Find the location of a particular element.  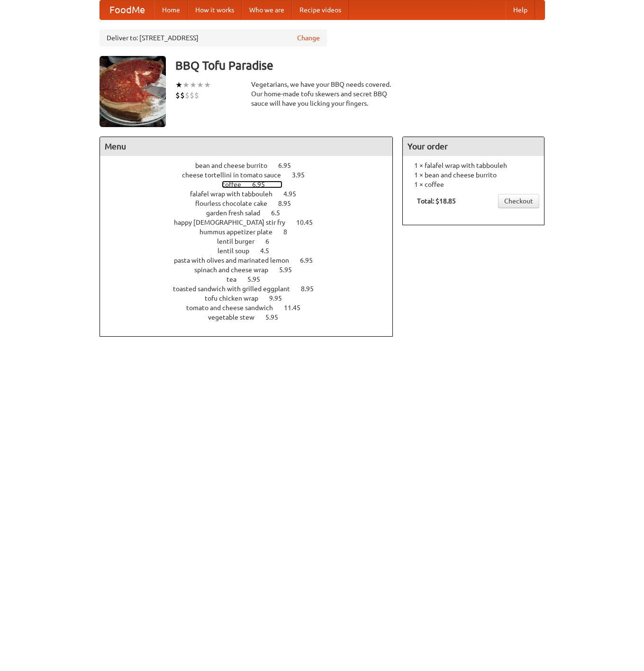

a: tea 5.95 is located at coordinates (252, 279).